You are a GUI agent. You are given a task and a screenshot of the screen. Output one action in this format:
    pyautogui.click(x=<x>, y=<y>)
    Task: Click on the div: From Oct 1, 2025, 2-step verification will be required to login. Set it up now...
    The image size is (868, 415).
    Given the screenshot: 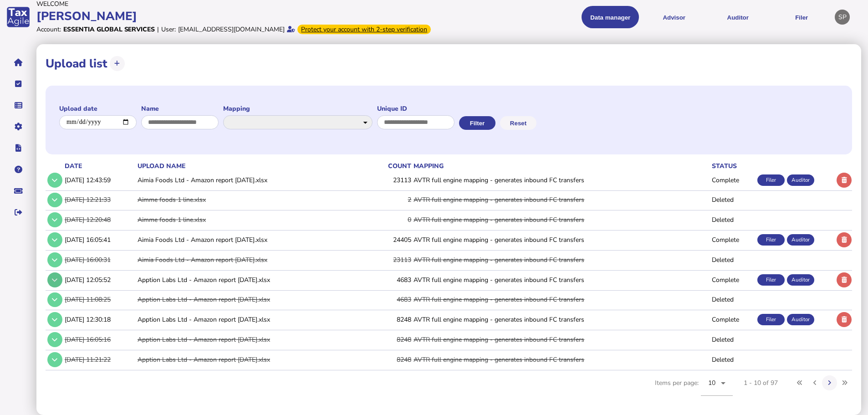 What is the action you would take?
    pyautogui.click(x=364, y=29)
    